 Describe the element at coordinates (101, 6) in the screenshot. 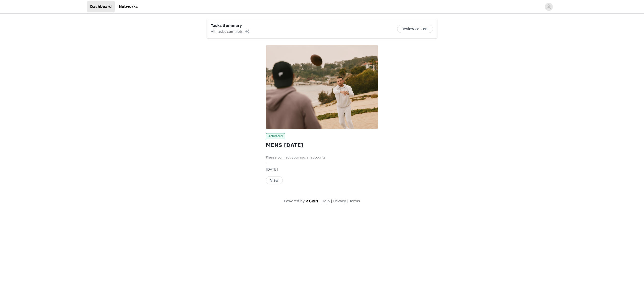

I see `a: Dashboard` at that location.